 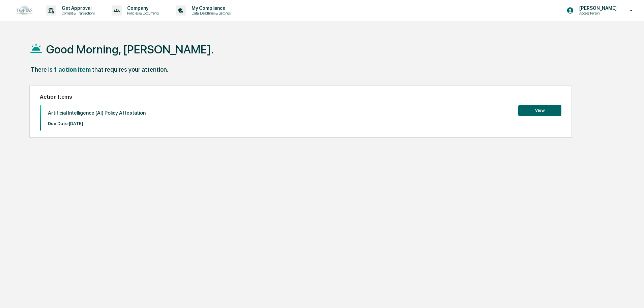 I want to click on p: Data, Deadlines & Settings, so click(x=210, y=13).